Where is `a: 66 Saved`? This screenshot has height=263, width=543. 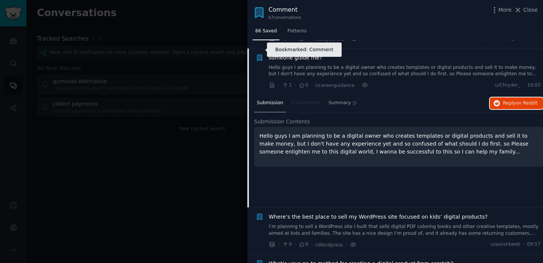 a: 66 Saved is located at coordinates (266, 33).